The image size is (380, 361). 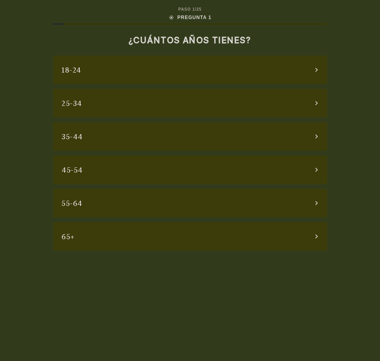 I want to click on h2: ¿CUÁNTOS AÑOS TIENES?, so click(x=190, y=40).